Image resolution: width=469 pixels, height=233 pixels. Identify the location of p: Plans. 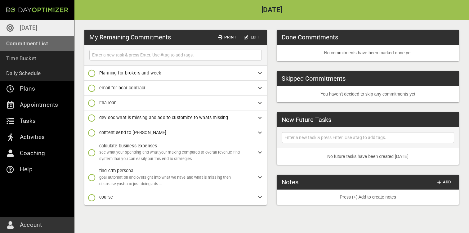
(27, 89).